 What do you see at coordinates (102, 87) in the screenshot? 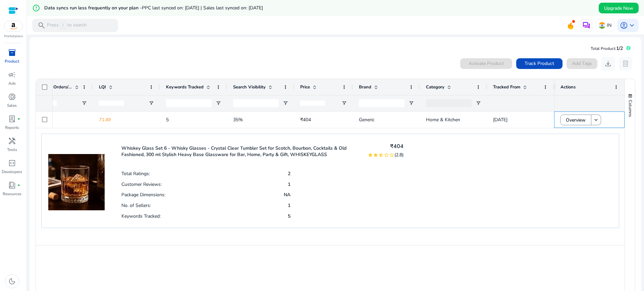
I see `span: LQI` at bounding box center [102, 87].